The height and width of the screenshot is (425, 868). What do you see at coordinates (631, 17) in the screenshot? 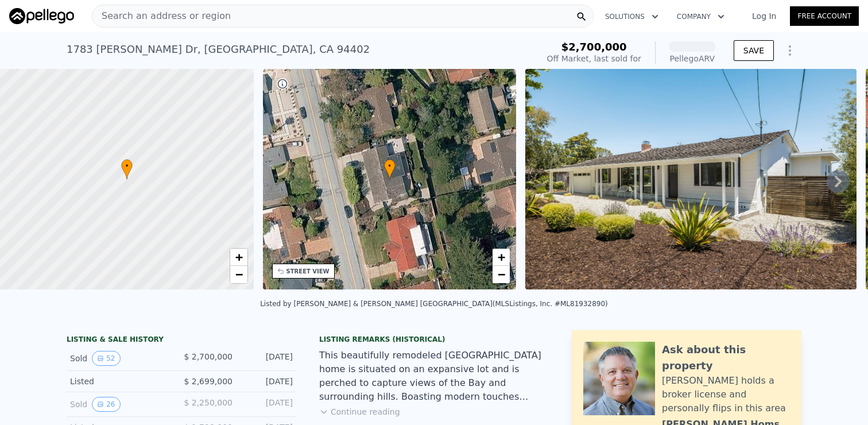
I see `button: Solutions` at bounding box center [631, 17].